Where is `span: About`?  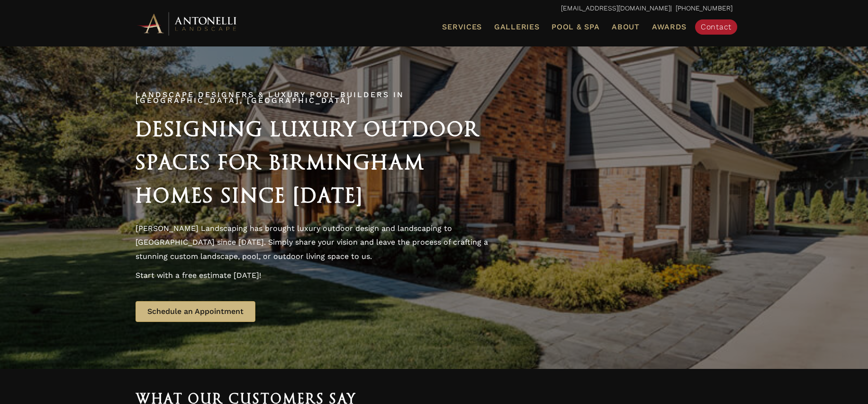
span: About is located at coordinates (625, 27).